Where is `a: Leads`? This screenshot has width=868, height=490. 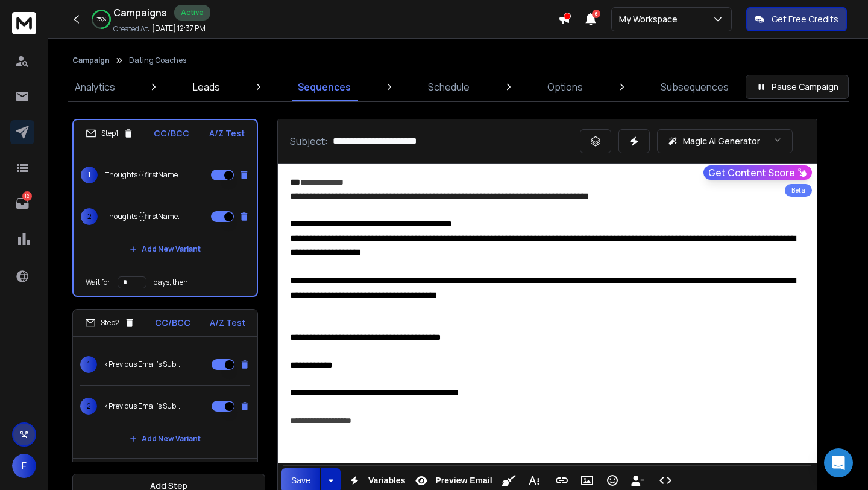
a: Leads is located at coordinates (206, 87).